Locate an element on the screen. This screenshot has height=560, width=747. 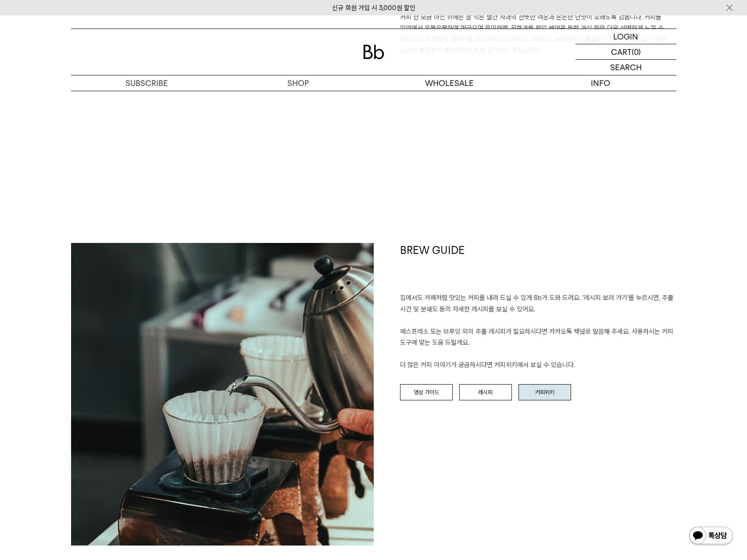
p: 집에서도 카페처럼 맛있는 커피를 내려 드실 ﻿수 있게 Bb가 도와 드려요. '레시피 보러 가기'를 누르시면, 추출 시간 및 분쇄도 등의 자세한 레시피를 보실 수 있어요. 에스... is located at coordinates (538, 332).